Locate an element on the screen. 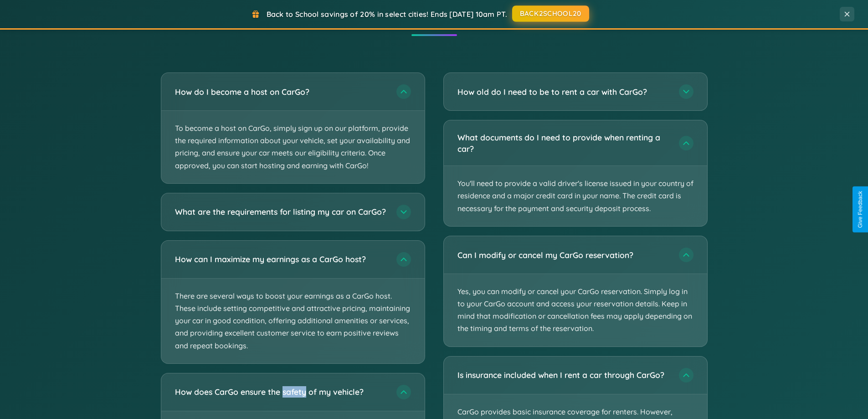 This screenshot has width=868, height=419. p: To become a host on CarGo, simply sign up on our platform, provide the required information about... is located at coordinates (293, 147).